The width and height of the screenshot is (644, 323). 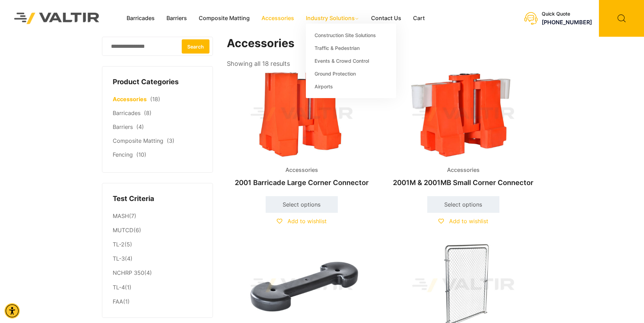 What do you see at coordinates (118, 301) in the screenshot?
I see `a: FAA` at bounding box center [118, 301].